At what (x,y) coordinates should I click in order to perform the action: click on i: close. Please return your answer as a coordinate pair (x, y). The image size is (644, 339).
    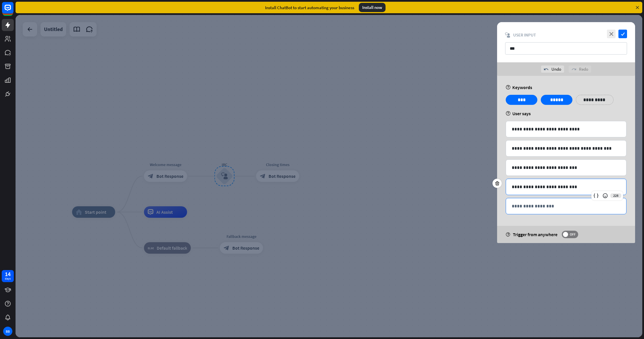
    Looking at the image, I should click on (612, 34).